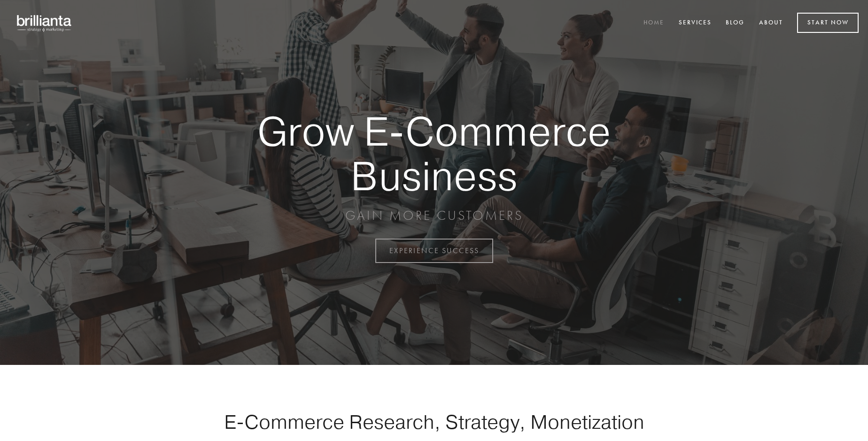  Describe the element at coordinates (434, 422) in the screenshot. I see `h1: E-Commerce Research, Strategy, Monetization` at that location.